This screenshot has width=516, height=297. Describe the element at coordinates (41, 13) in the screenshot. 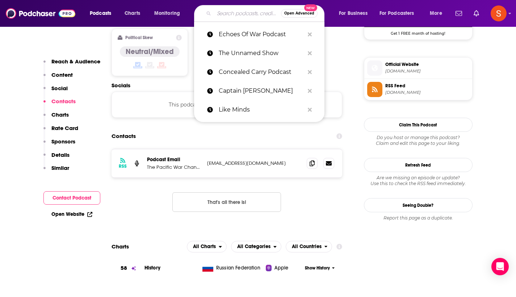

I see `a: Podchaser - Follow, Share and Rate Podcasts` at that location.